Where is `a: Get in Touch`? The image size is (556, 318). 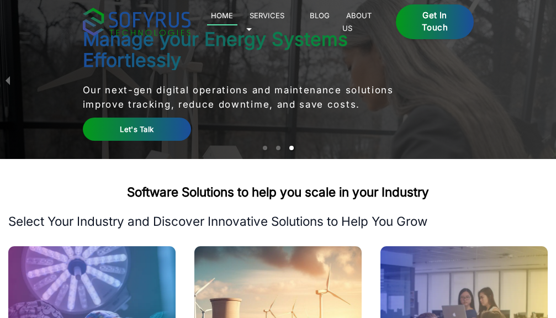 a: Get in Touch is located at coordinates (435, 22).